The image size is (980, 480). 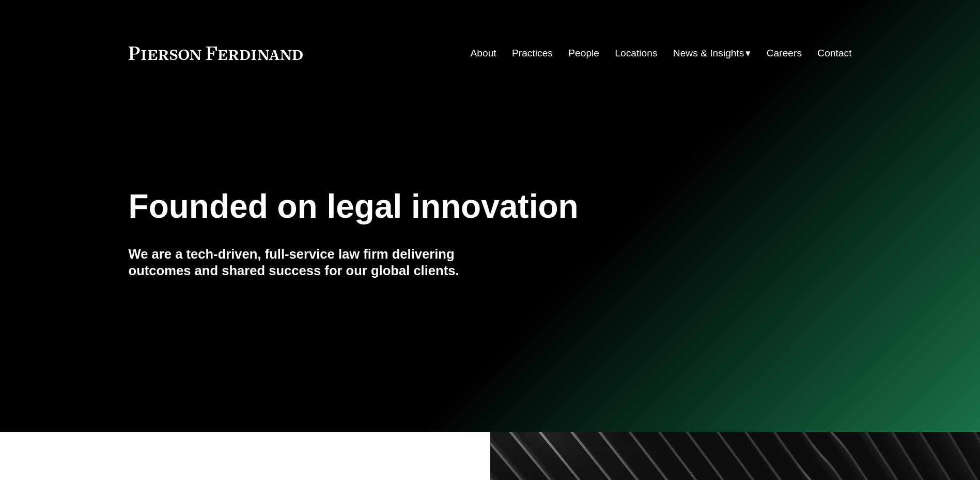 What do you see at coordinates (834, 53) in the screenshot?
I see `a: Contact` at bounding box center [834, 53].